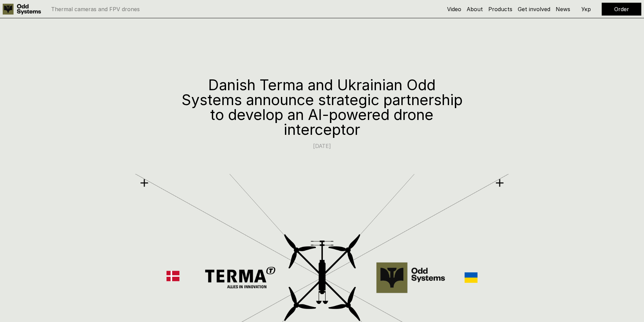 This screenshot has height=322, width=644. I want to click on a: Get involved, so click(534, 9).